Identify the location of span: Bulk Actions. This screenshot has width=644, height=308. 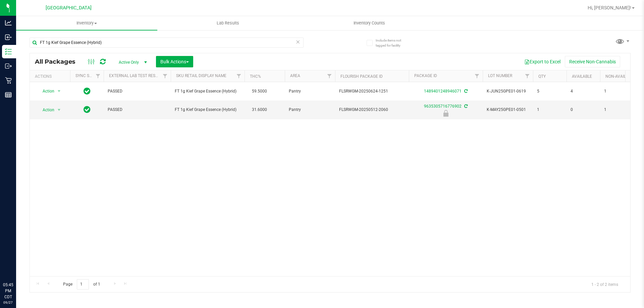
(175, 62).